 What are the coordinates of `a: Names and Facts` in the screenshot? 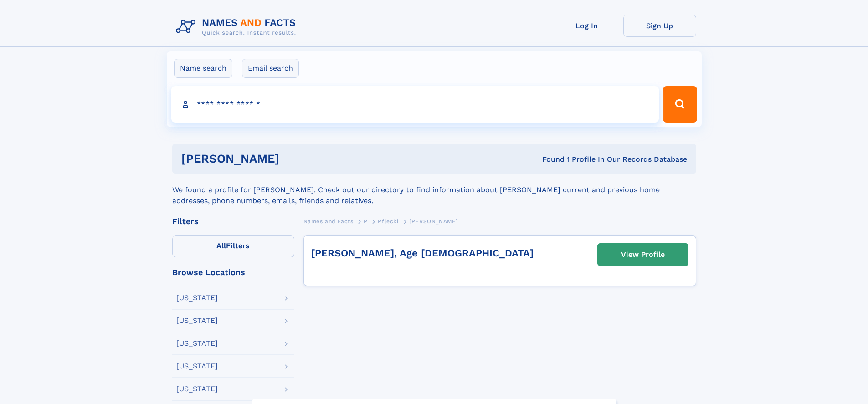 It's located at (329, 221).